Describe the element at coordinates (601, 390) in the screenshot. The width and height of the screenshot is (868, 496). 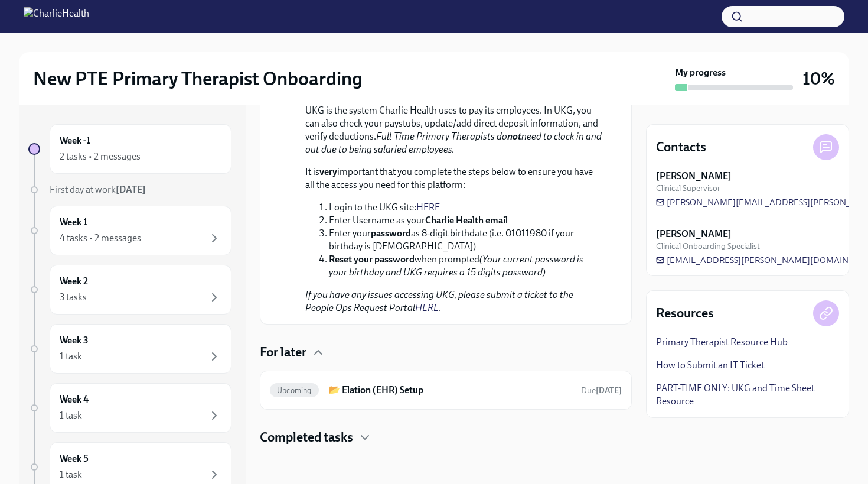
I see `span: October 17th, 2025 10:00` at that location.